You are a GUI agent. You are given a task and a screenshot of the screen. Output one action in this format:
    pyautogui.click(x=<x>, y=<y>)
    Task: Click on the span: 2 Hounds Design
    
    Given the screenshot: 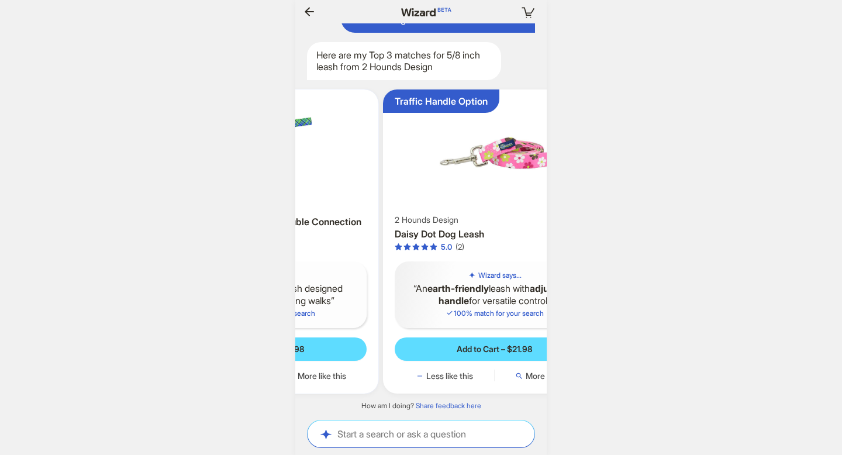 What is the action you would take?
    pyautogui.click(x=426, y=220)
    